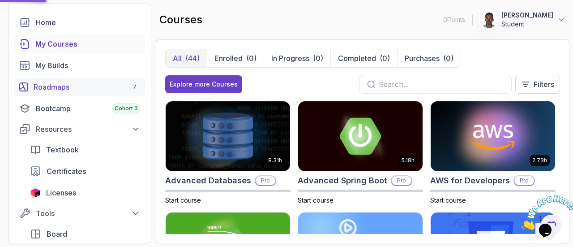 The image size is (573, 247). Describe the element at coordinates (85, 149) in the screenshot. I see `a: textbook` at that location.